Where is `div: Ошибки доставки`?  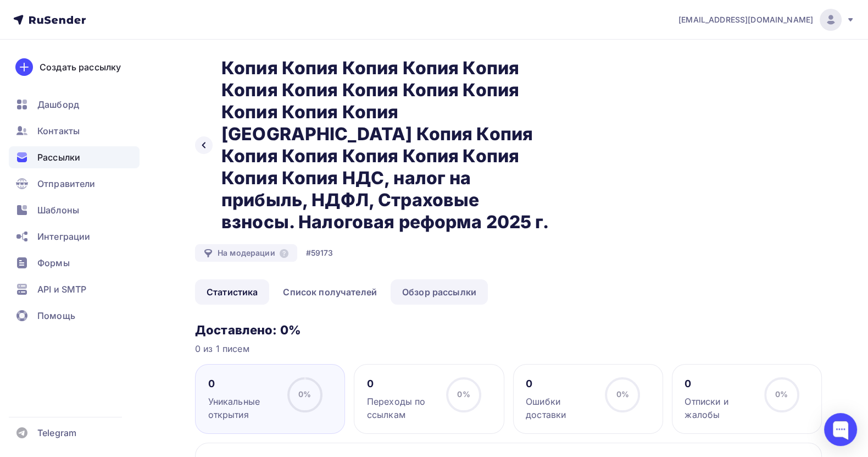 div: Ошибки доставки is located at coordinates (560, 408).